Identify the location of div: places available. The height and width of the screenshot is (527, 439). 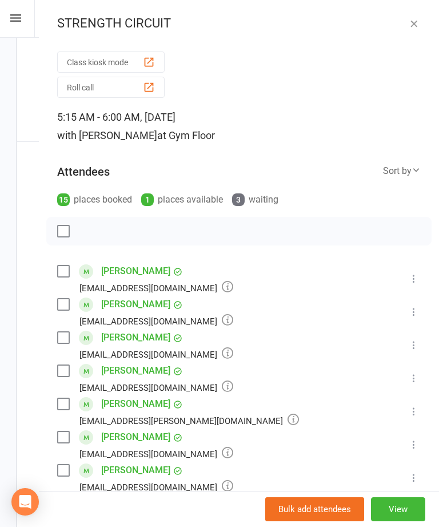
(182, 200).